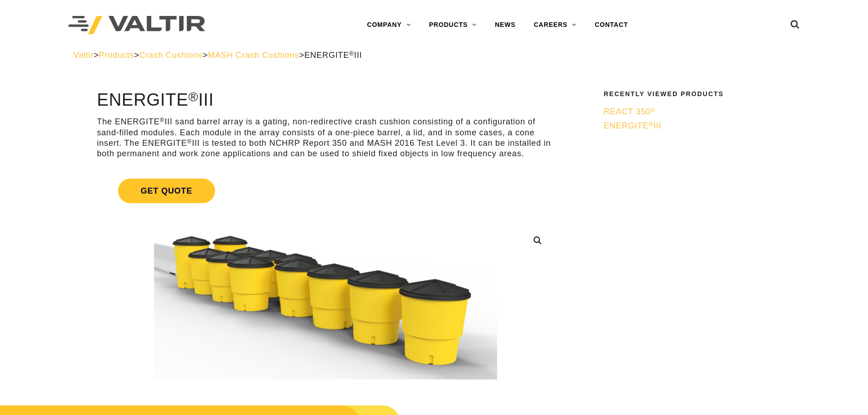 This screenshot has height=415, width=868. I want to click on a: Get Quote, so click(325, 191).